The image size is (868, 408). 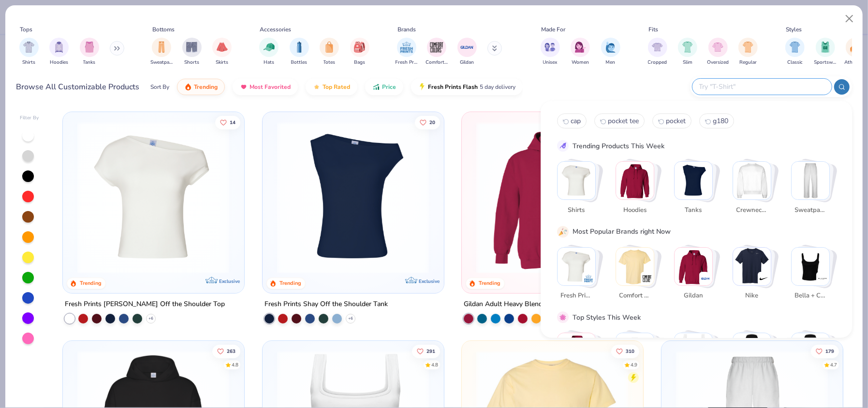 I want to click on div: filter for Athleisure, so click(x=855, y=51).